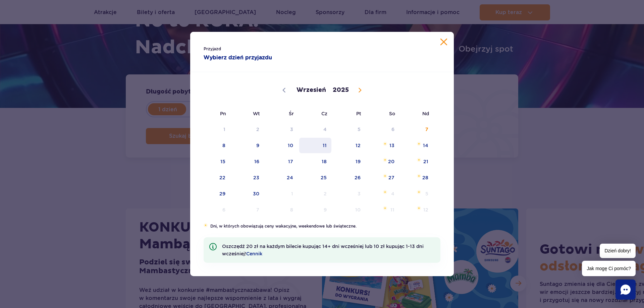 The width and height of the screenshot is (644, 308). Describe the element at coordinates (617, 251) in the screenshot. I see `span: Dzień dobry!` at that location.